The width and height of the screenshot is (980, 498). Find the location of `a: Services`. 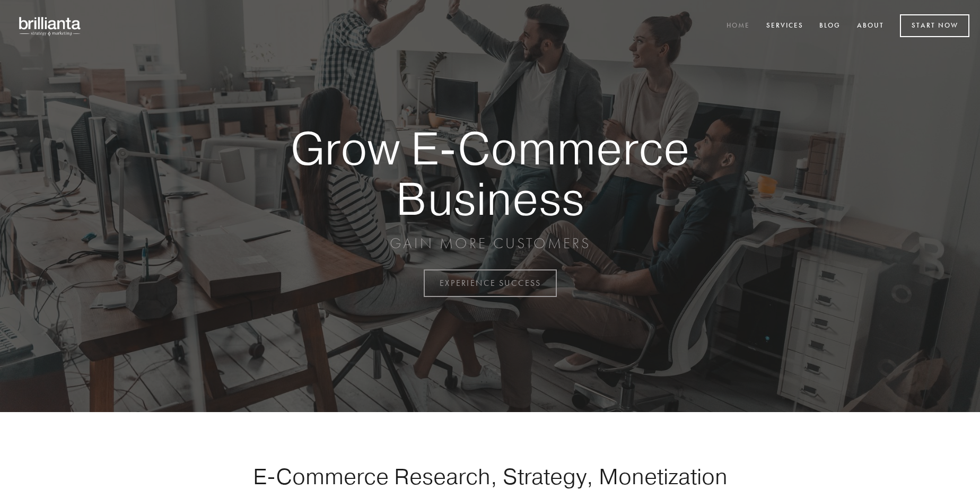

a: Services is located at coordinates (785, 26).